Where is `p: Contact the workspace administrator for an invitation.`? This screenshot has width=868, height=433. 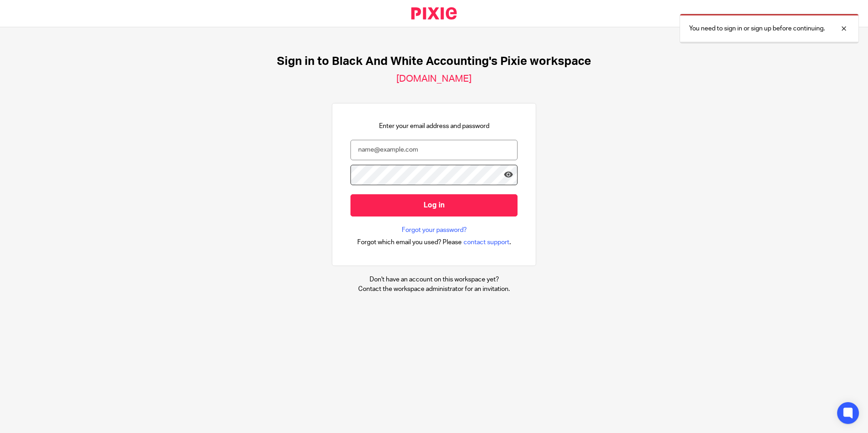 p: Contact the workspace administrator for an invitation. is located at coordinates (434, 289).